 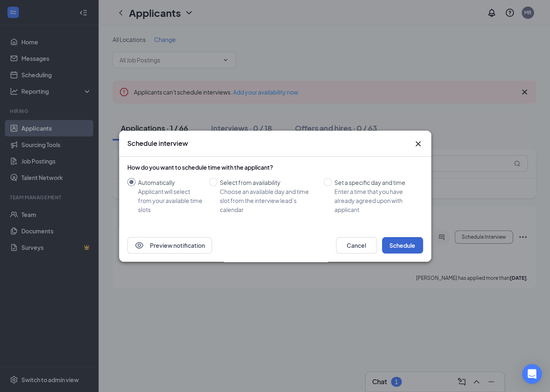 What do you see at coordinates (375, 201) in the screenshot?
I see `div: Enter a time that you have already agreed upon with applicant` at bounding box center [375, 201].